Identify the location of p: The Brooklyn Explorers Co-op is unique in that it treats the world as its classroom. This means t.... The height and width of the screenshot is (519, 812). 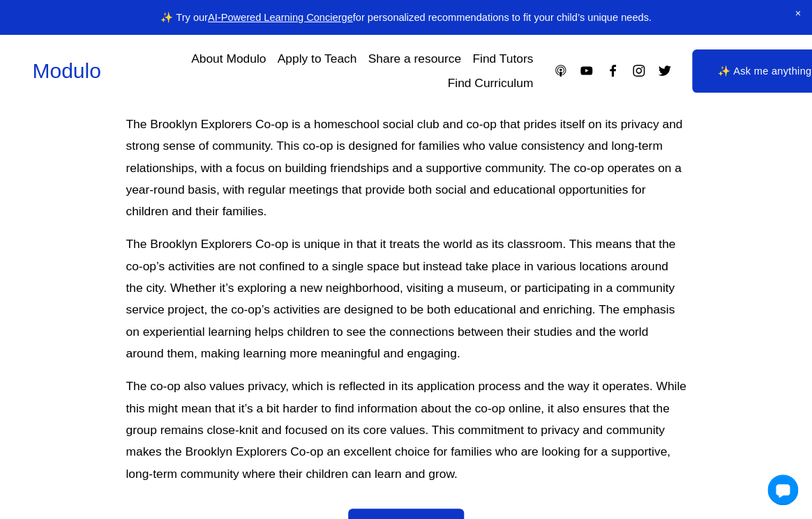
(406, 299).